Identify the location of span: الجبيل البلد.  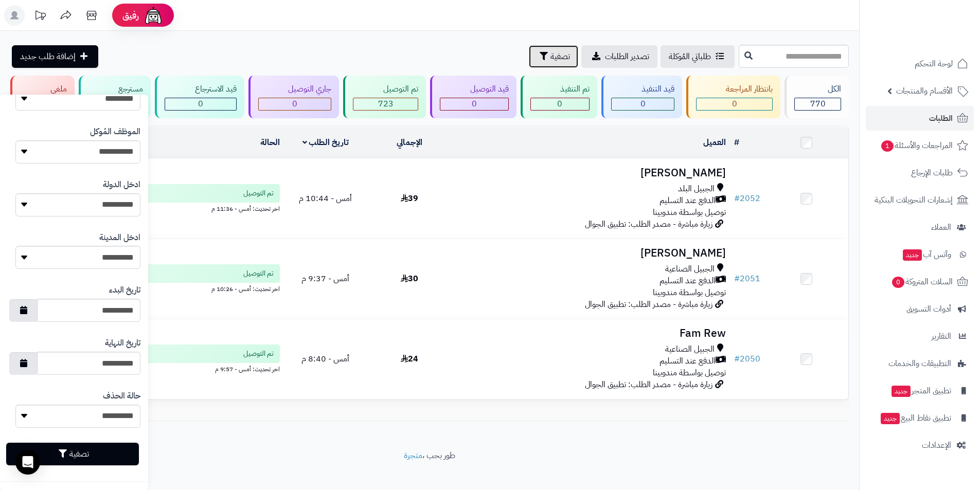
(696, 189).